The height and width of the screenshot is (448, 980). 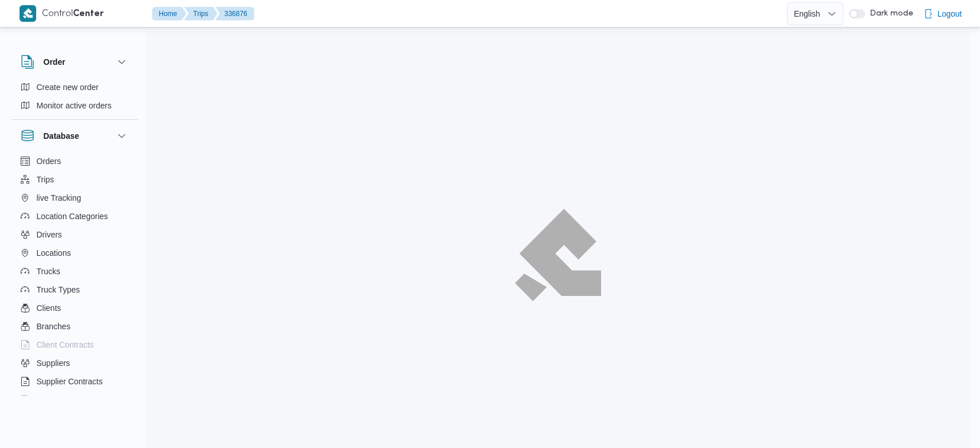 I want to click on button: Create new order, so click(x=74, y=87).